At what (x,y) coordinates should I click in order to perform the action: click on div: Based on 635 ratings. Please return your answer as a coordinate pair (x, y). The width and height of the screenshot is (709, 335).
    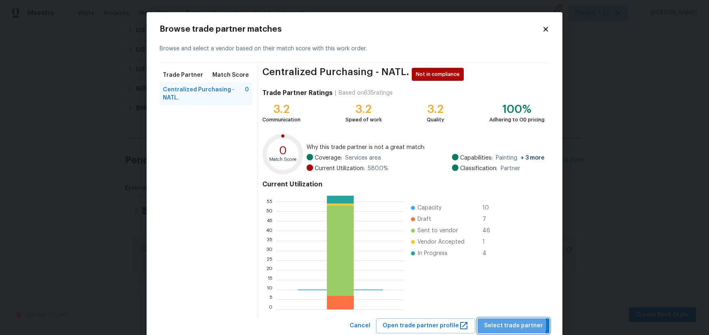
    Looking at the image, I should click on (365, 93).